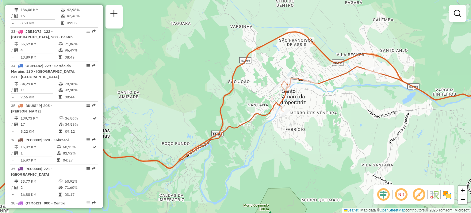  Describe the element at coordinates (383, 195) in the screenshot. I see `span: Ocultar deslocamento` at that location.